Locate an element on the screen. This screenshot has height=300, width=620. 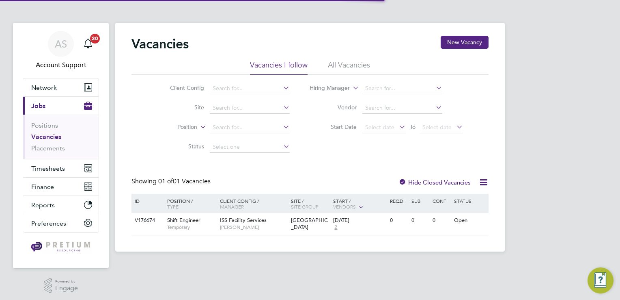
span: Site Group is located at coordinates (305, 206).